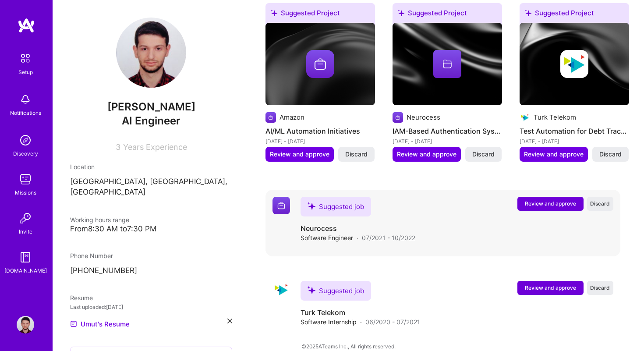 The width and height of the screenshot is (644, 351). I want to click on img: Invite, so click(25, 218).